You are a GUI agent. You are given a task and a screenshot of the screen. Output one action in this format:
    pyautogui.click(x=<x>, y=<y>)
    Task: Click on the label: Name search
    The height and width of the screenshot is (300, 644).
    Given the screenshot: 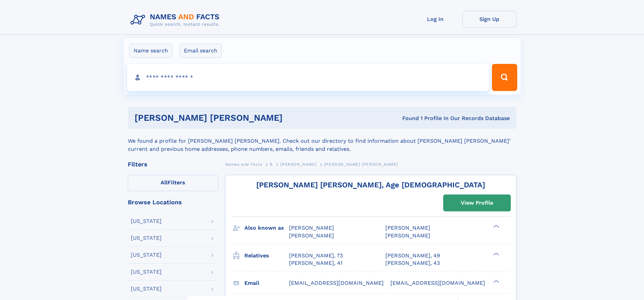 What is the action you would take?
    pyautogui.click(x=151, y=51)
    